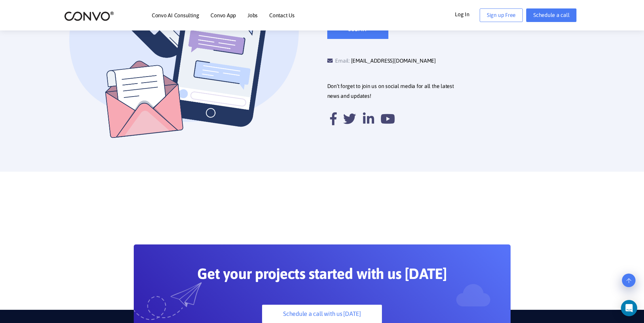  What do you see at coordinates (629, 309) in the screenshot?
I see `div: Open Intercom Messenger` at bounding box center [629, 309].